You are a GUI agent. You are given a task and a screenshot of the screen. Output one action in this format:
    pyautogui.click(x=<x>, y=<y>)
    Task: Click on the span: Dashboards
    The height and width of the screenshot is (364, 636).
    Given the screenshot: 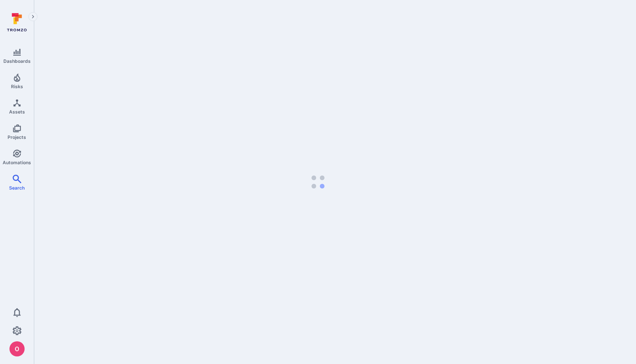 What is the action you would take?
    pyautogui.click(x=17, y=61)
    